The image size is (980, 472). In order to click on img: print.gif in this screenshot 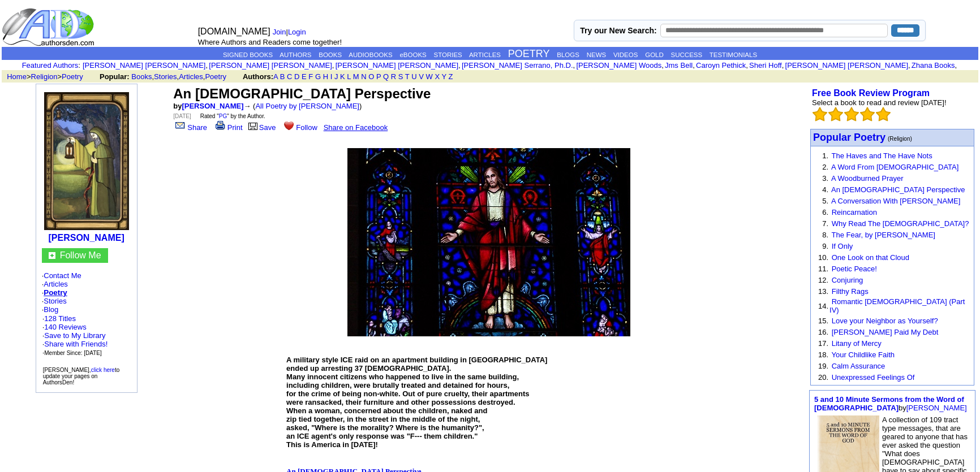, I will do `click(220, 125)`.